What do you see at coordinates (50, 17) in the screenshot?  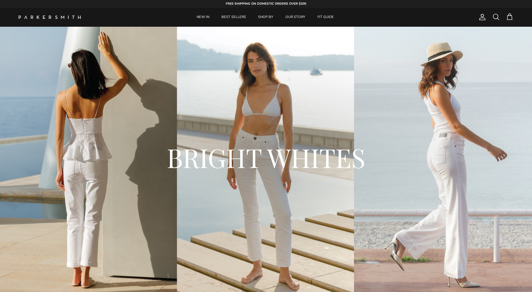 I see `img: Parker Smith` at bounding box center [50, 17].